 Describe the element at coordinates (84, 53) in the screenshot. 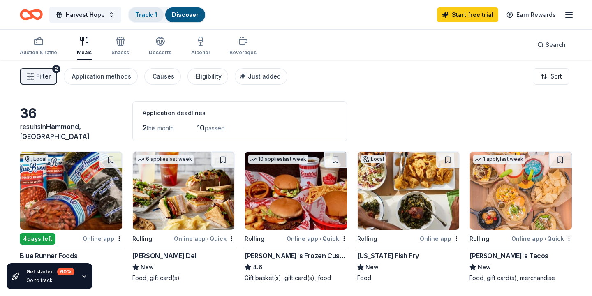

I see `div: Meals` at that location.